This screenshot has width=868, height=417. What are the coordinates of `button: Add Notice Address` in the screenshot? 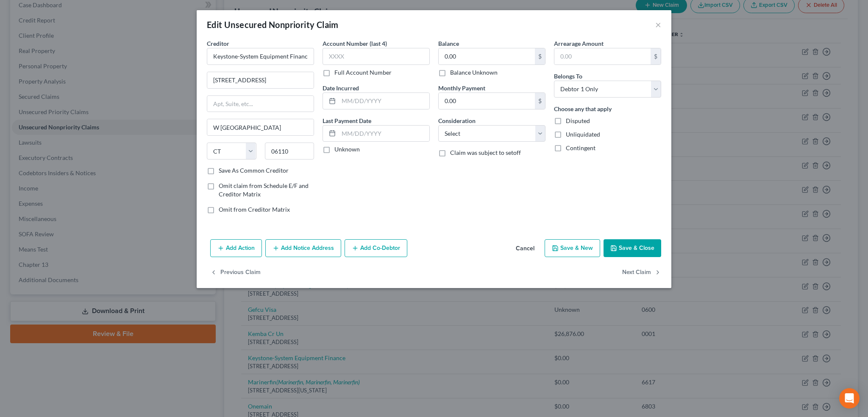 It's located at (303, 249).